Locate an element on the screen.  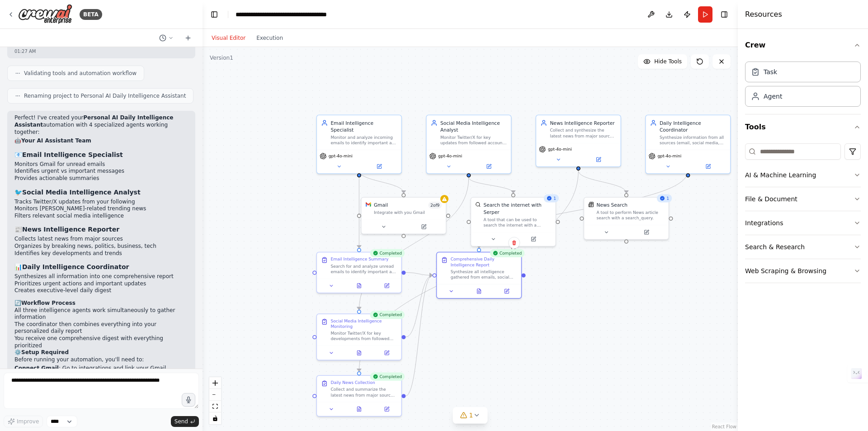
div: Email Intelligence Specialist is located at coordinates (363, 126).